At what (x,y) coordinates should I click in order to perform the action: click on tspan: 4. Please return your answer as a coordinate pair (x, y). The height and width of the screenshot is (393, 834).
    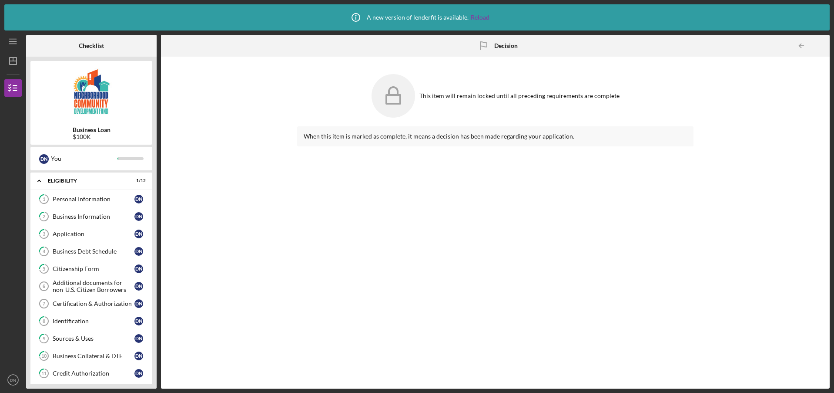
    Looking at the image, I should click on (44, 251).